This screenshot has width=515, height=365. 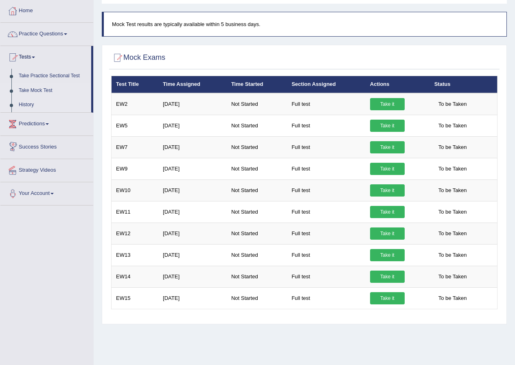 I want to click on th: Time Started, so click(x=257, y=85).